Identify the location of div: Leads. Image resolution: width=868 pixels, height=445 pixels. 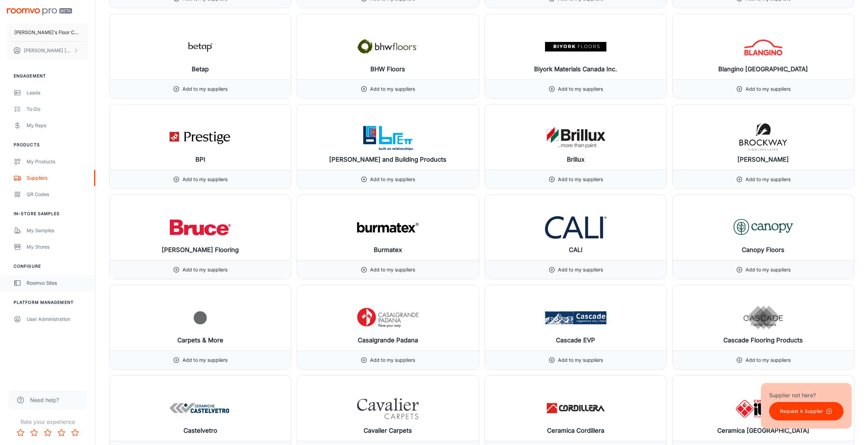
(57, 93).